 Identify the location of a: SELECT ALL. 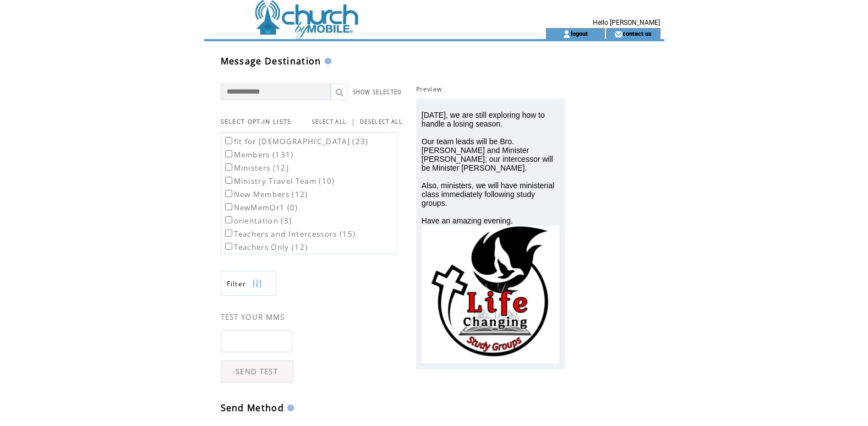
(329, 122).